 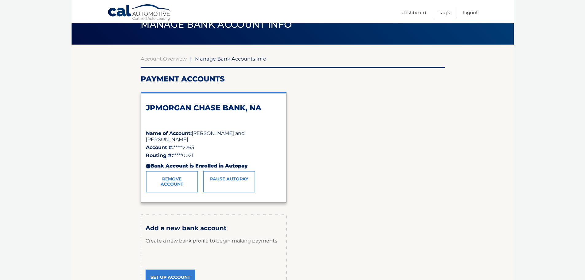 What do you see at coordinates (214, 166) in the screenshot?
I see `div: Bank Account is Enrolled in Autopay` at bounding box center [214, 166].